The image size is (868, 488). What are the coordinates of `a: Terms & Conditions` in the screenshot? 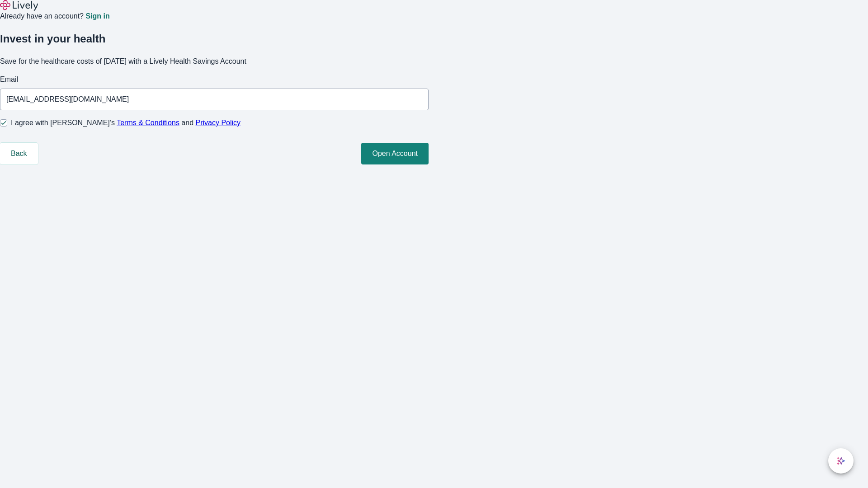 It's located at (148, 123).